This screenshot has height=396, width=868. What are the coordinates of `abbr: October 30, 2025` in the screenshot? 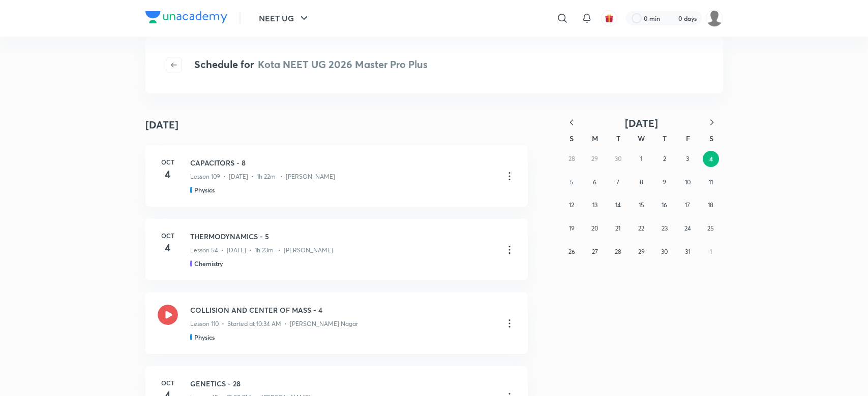 It's located at (664, 251).